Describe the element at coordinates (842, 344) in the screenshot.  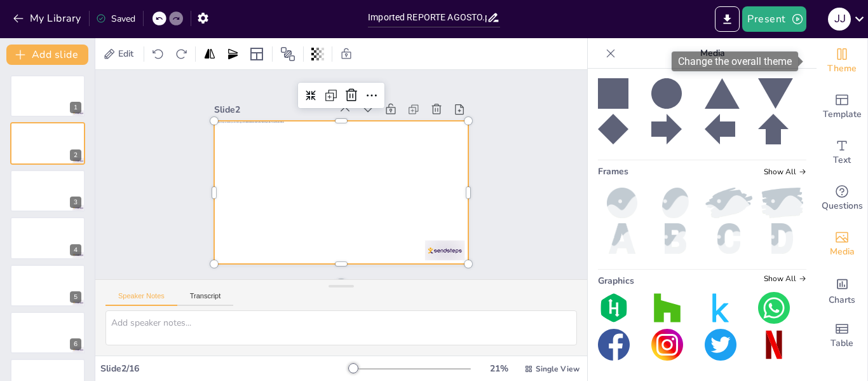
I see `span: Table` at that location.